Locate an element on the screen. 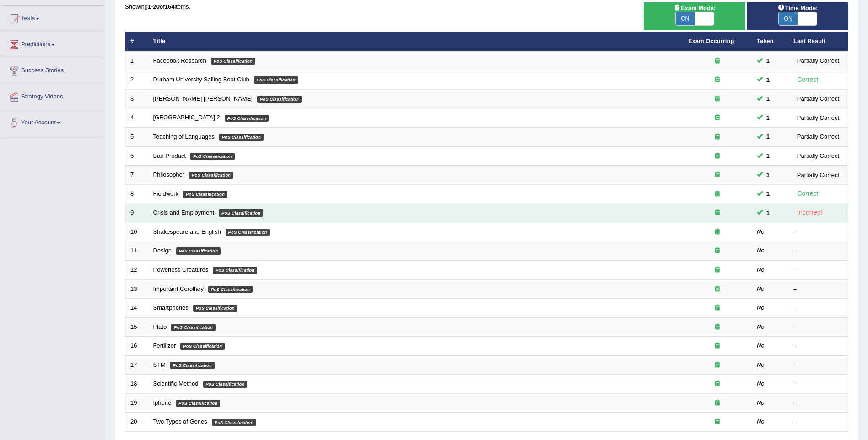 The height and width of the screenshot is (440, 868). th: Taken is located at coordinates (770, 42).